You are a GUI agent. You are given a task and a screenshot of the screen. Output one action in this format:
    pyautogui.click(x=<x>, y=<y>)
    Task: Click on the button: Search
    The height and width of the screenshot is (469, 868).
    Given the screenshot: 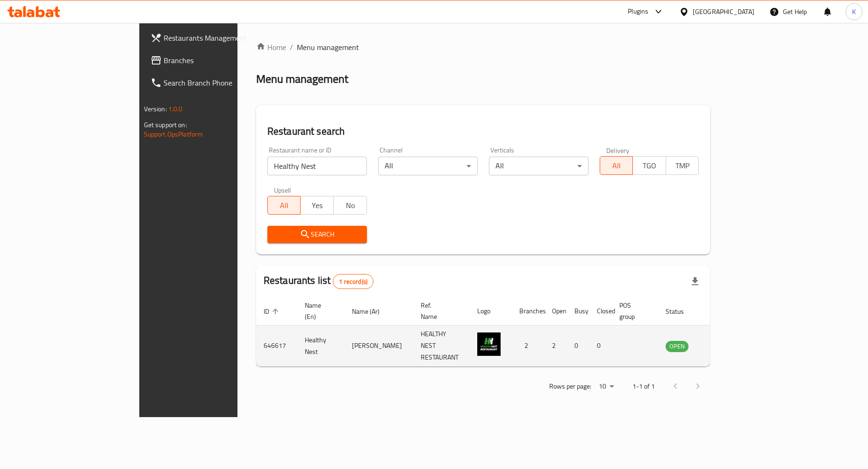 What is the action you would take?
    pyautogui.click(x=317, y=234)
    